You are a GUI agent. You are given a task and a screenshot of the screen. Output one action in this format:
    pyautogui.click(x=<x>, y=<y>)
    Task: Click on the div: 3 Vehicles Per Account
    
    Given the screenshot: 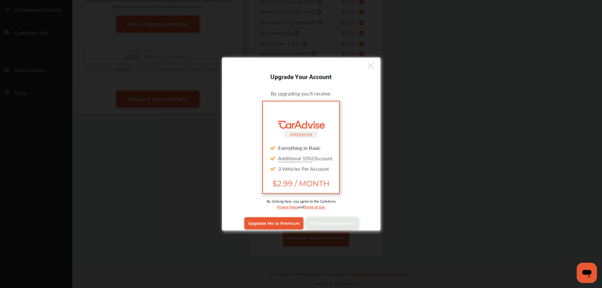 What is the action you would take?
    pyautogui.click(x=301, y=168)
    